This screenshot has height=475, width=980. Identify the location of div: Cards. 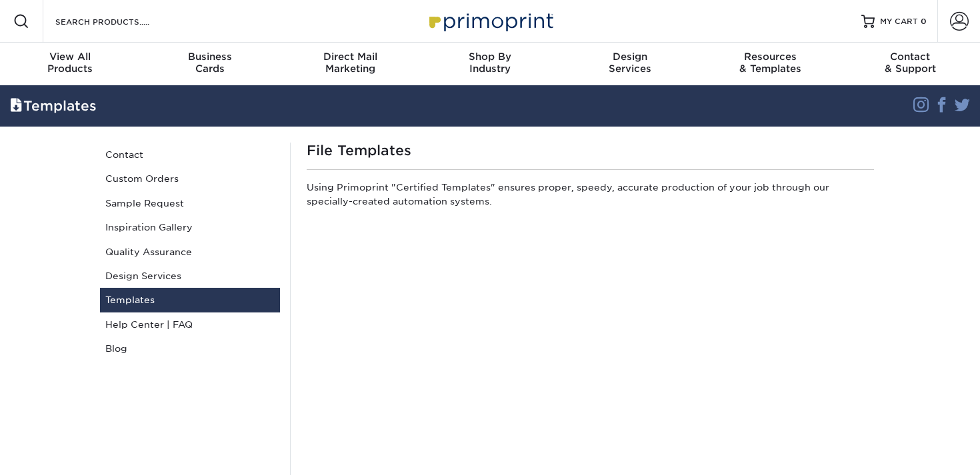
(210, 63).